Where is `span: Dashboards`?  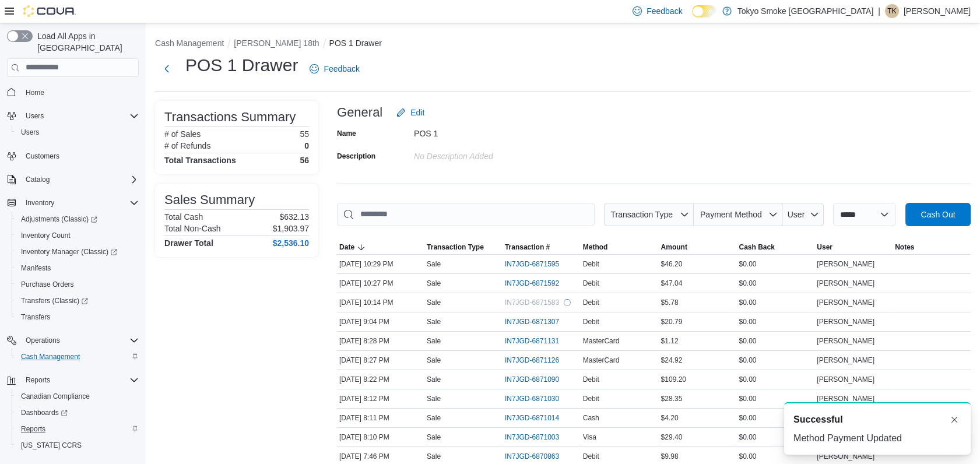
span: Dashboards is located at coordinates (77, 413).